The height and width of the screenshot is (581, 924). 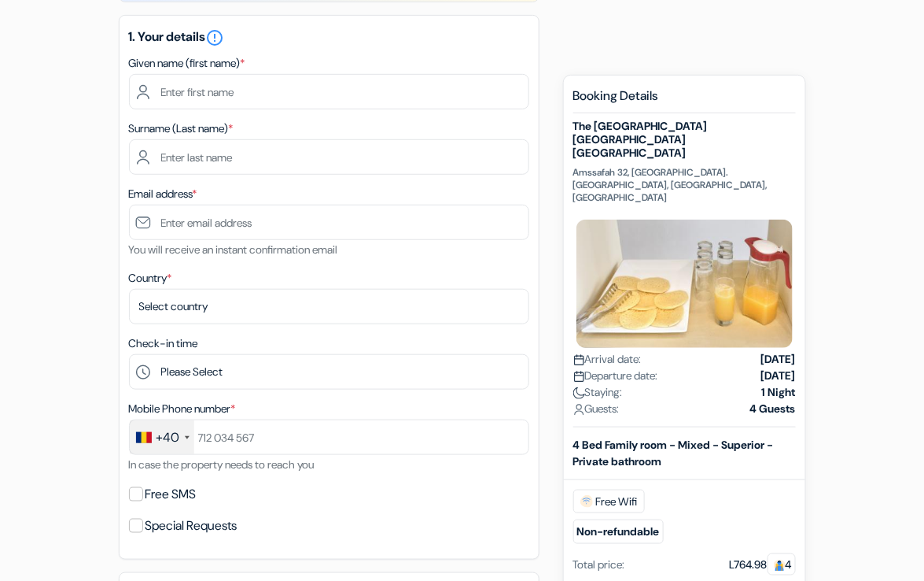 I want to click on span: 4, so click(x=781, y=564).